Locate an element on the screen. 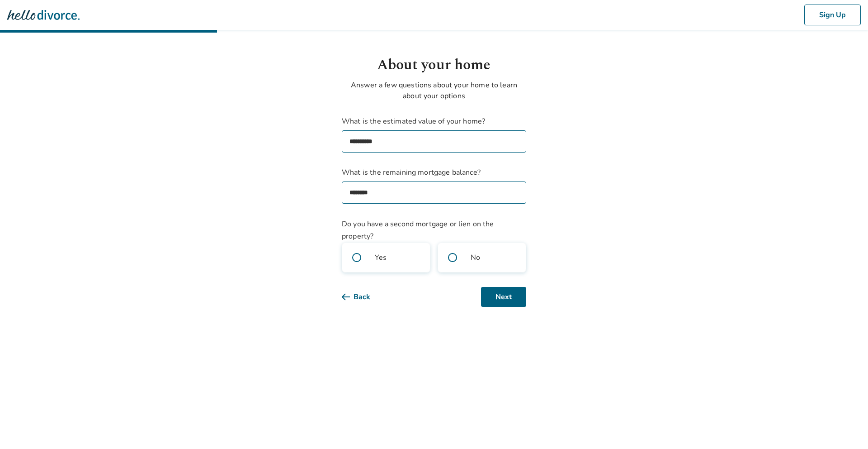  h1: About your home is located at coordinates (434, 65).